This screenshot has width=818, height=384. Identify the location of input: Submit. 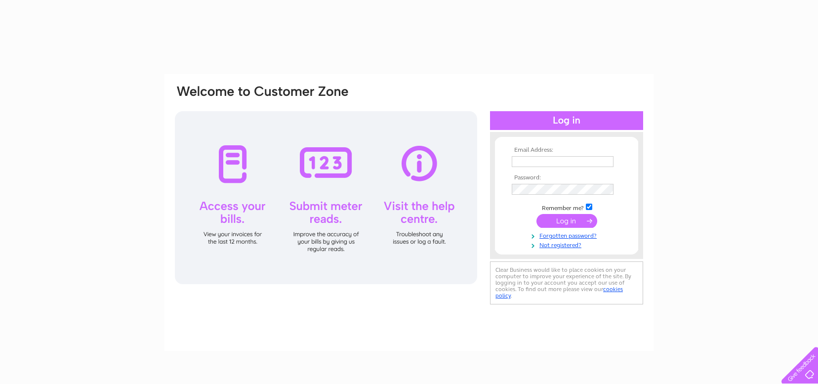
(567, 221).